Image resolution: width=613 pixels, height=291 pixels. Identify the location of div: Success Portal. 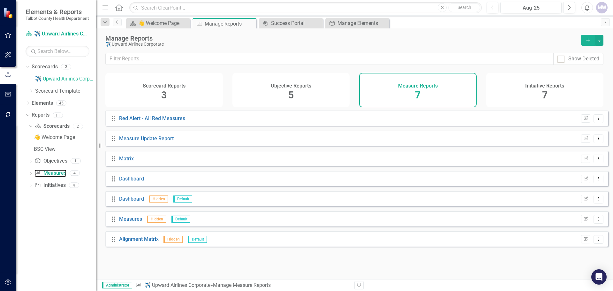
(296, 23).